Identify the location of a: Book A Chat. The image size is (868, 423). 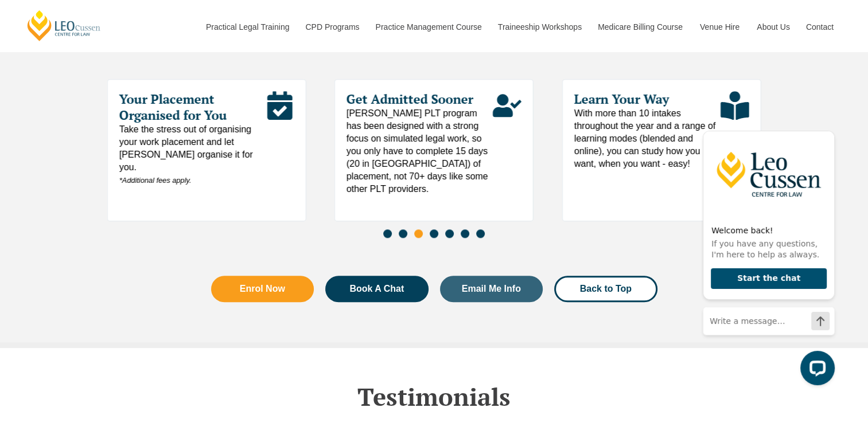
(377, 290).